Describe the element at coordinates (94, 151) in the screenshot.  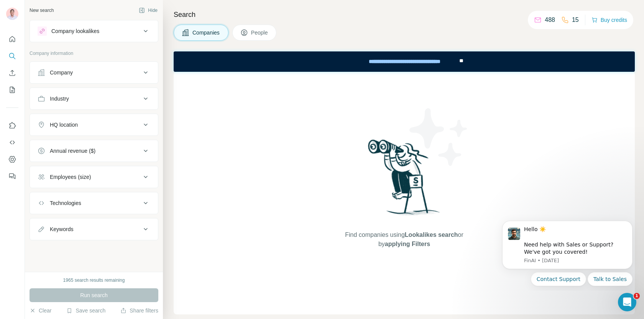
I see `button: Annual revenue ($)` at that location.